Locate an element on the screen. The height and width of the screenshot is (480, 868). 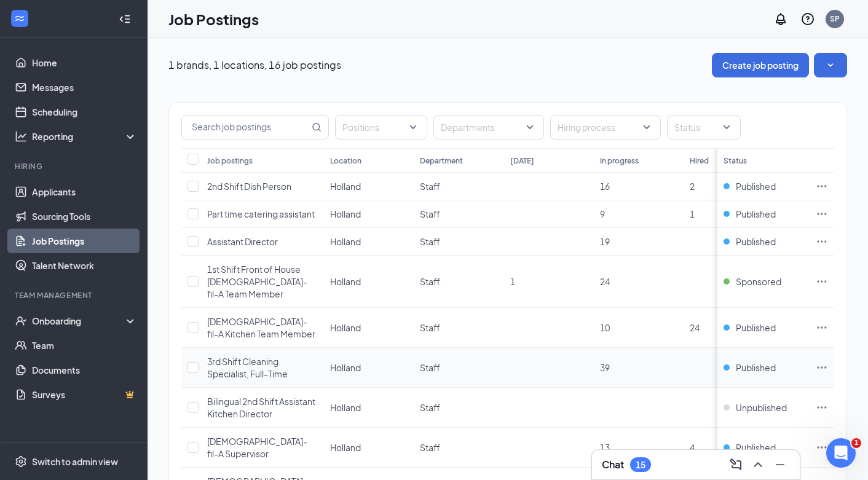
span: Sponsored is located at coordinates (759, 281).